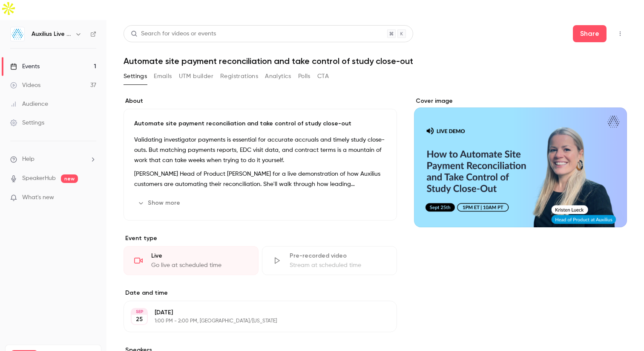 The width and height of the screenshot is (644, 351). What do you see at coordinates (278, 76) in the screenshot?
I see `button: Analytics` at bounding box center [278, 76].